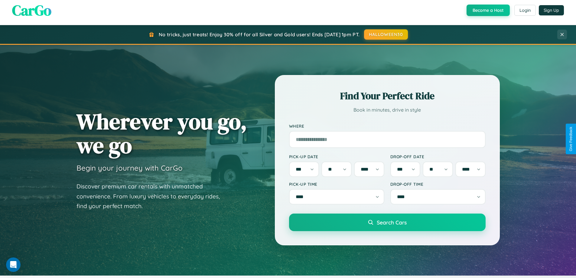 The width and height of the screenshot is (576, 278). I want to click on div: Give Feedback, so click(571, 139).